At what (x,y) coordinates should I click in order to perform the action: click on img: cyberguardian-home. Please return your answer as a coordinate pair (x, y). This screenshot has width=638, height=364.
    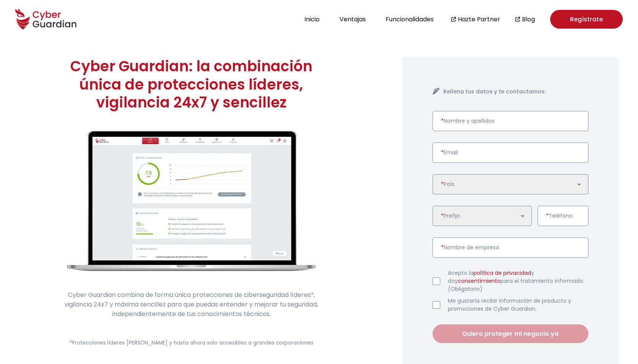
    Looking at the image, I should click on (191, 201).